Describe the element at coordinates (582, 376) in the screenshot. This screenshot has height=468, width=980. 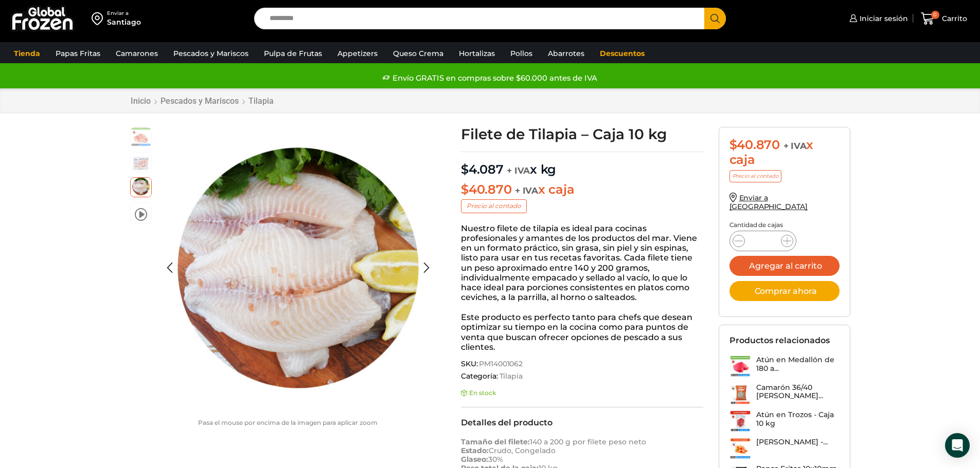
I see `span: Categoría:` at that location.